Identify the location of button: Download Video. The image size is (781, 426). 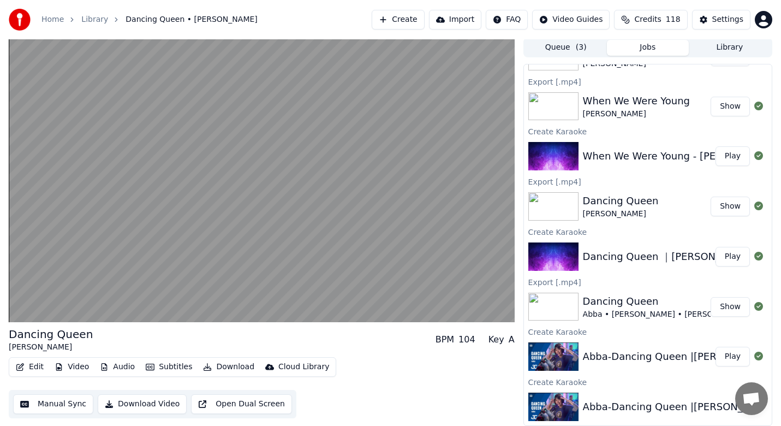
(142, 404).